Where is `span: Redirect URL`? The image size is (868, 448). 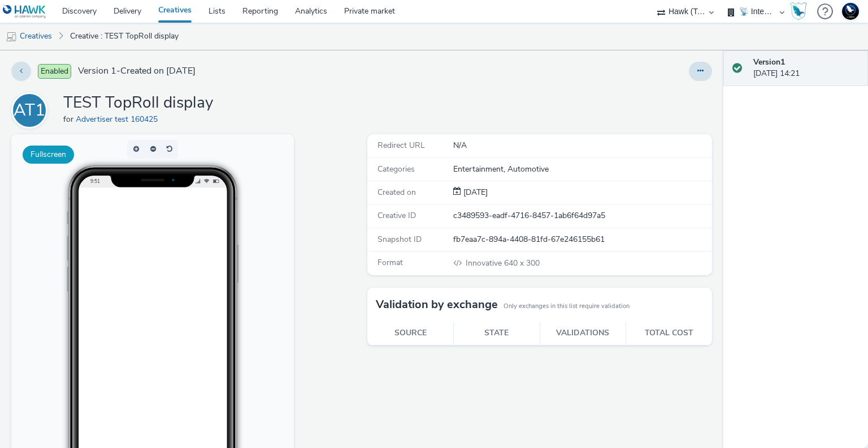
span: Redirect URL is located at coordinates (401, 144).